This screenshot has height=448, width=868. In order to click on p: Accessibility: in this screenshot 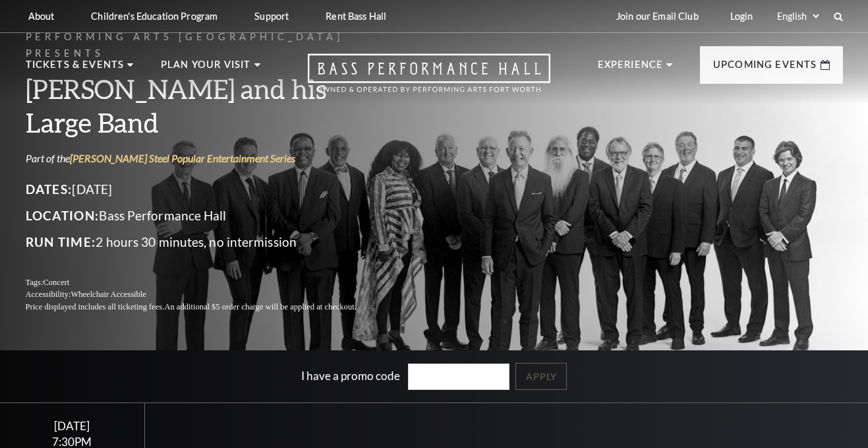, I will do `click(207, 294)`.